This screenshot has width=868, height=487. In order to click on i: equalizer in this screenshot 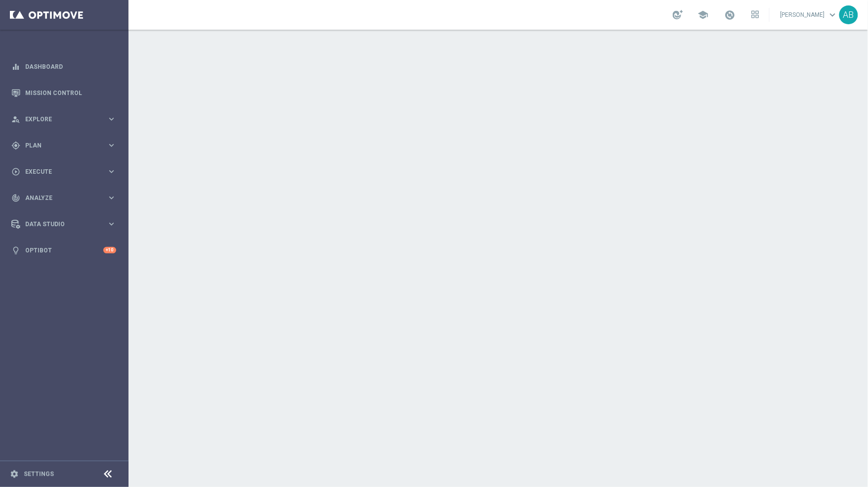, I will do `click(16, 67)`.